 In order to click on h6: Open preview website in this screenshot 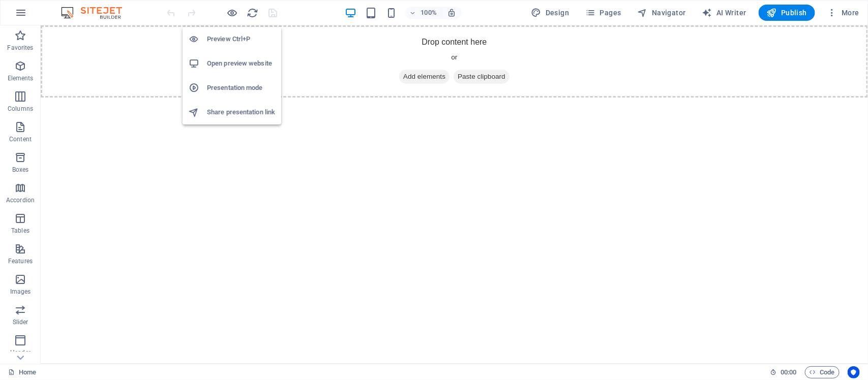, I will do `click(241, 63)`.